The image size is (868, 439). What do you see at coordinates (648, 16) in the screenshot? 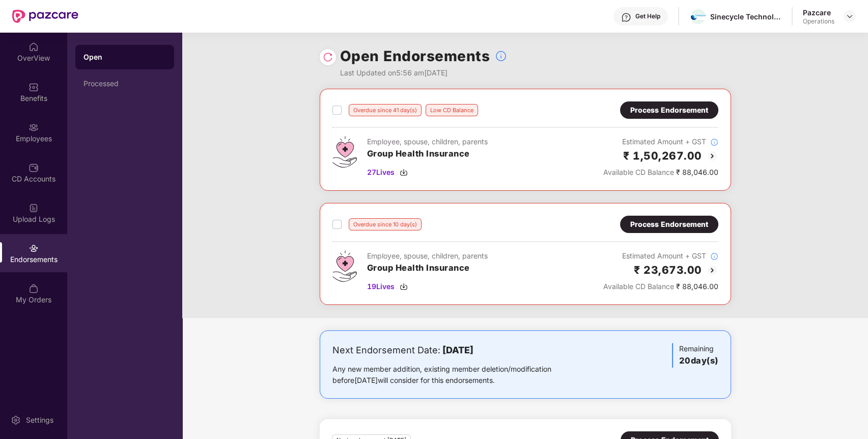
I see `div: Get Help` at bounding box center [648, 16].